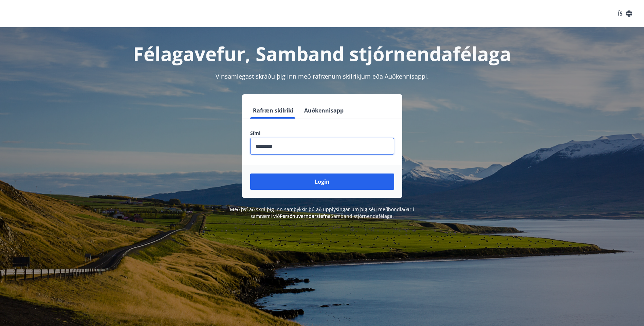  I want to click on button: ÍS, so click(625, 14).